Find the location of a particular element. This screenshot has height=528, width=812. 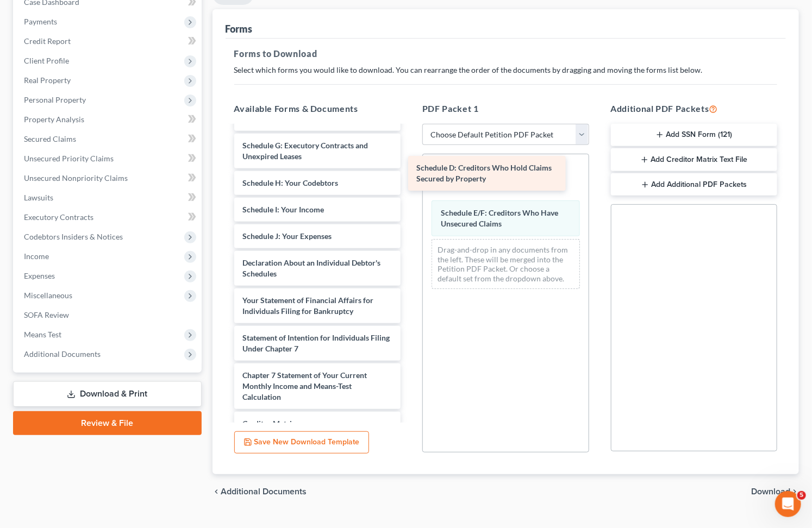

button: Add SSN Form (121) is located at coordinates (694, 135).